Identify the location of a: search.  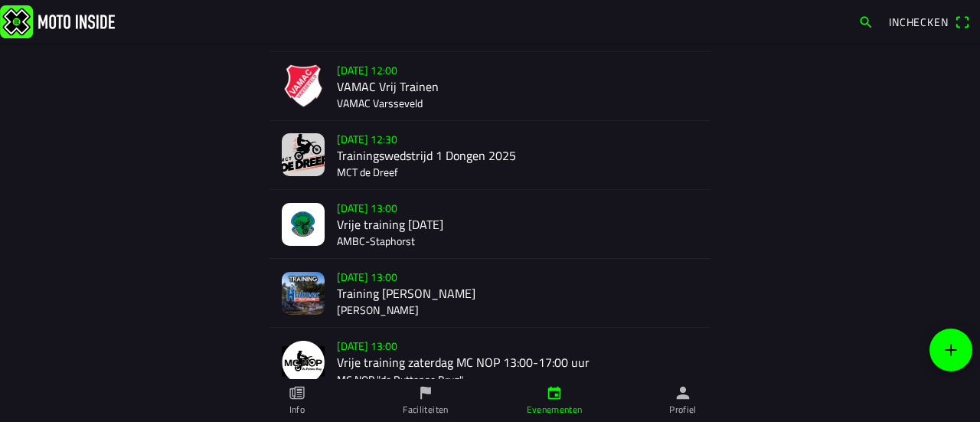
(866, 22).